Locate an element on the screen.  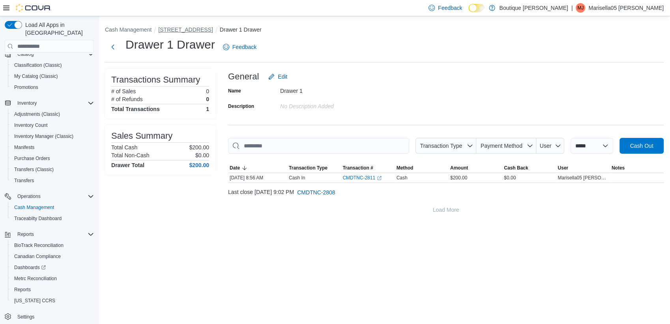
a: Manifests is located at coordinates (24, 147).